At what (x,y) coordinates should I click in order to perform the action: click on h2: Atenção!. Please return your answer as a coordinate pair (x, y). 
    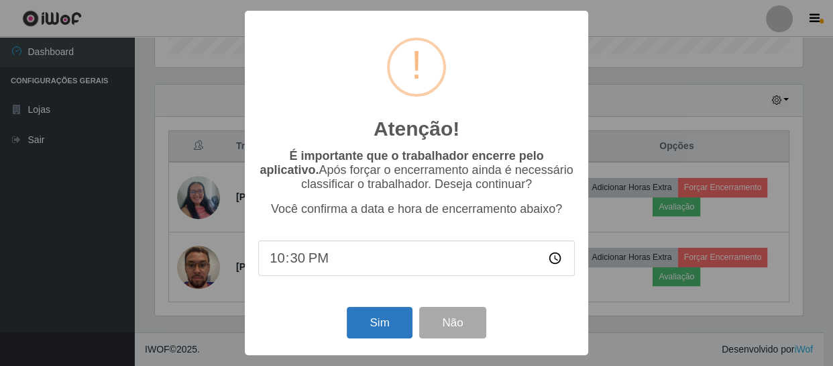
    Looking at the image, I should click on (416, 129).